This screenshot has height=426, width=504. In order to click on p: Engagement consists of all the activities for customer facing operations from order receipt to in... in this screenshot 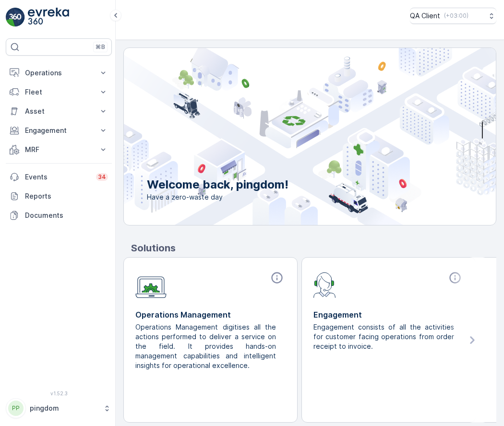, I will do `click(385, 337)`.